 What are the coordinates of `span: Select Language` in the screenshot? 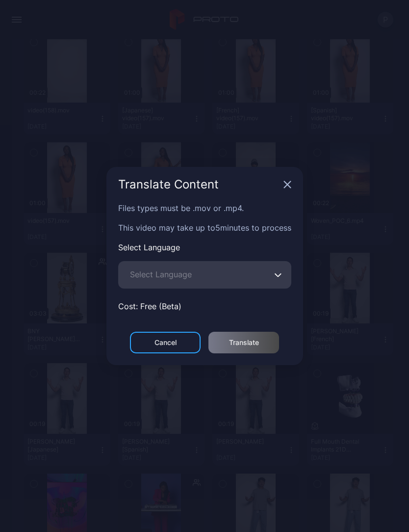 It's located at (161, 275).